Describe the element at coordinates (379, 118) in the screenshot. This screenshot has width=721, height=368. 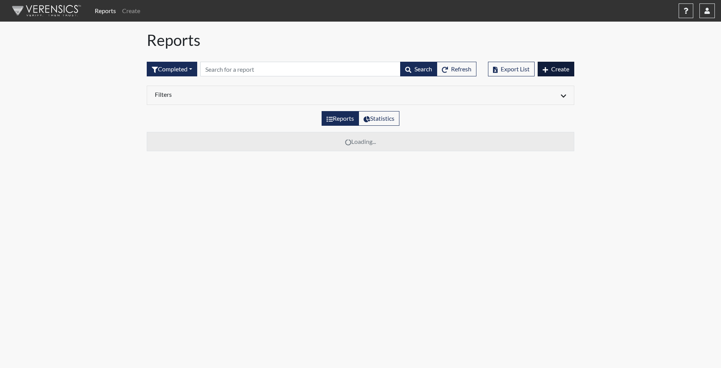
I see `label: View statistics about completed interviews` at that location.